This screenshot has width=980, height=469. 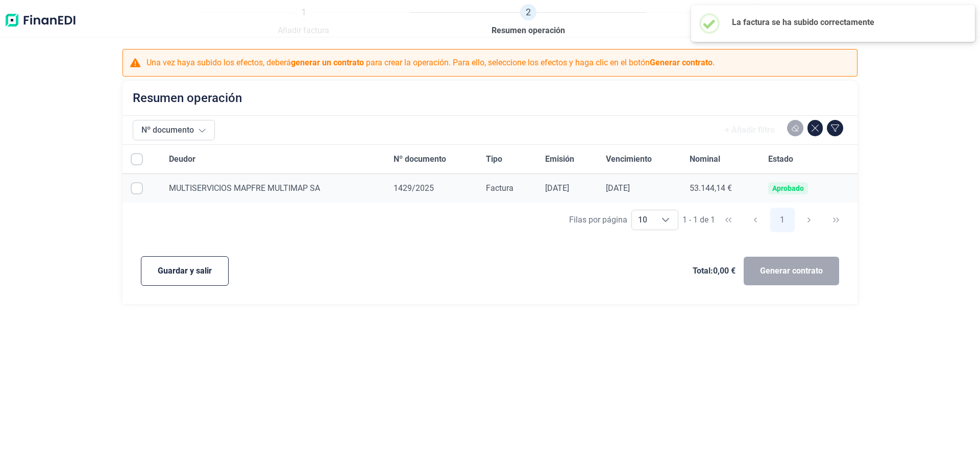 I want to click on button: Next Page, so click(x=809, y=220).